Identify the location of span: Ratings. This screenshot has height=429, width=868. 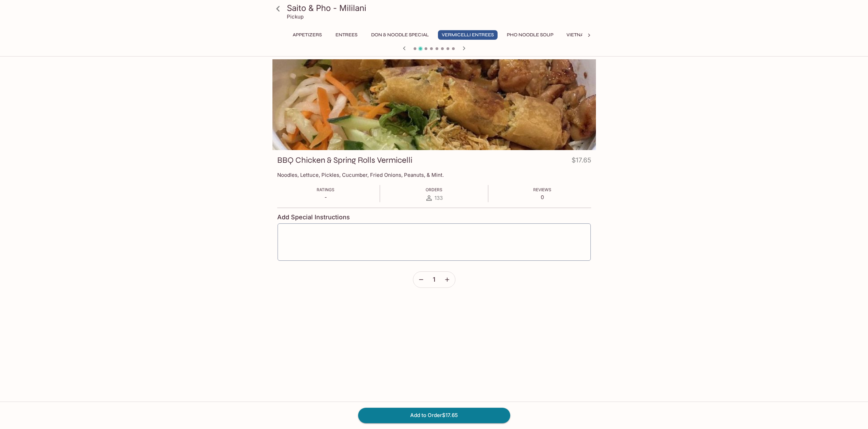
(325, 190).